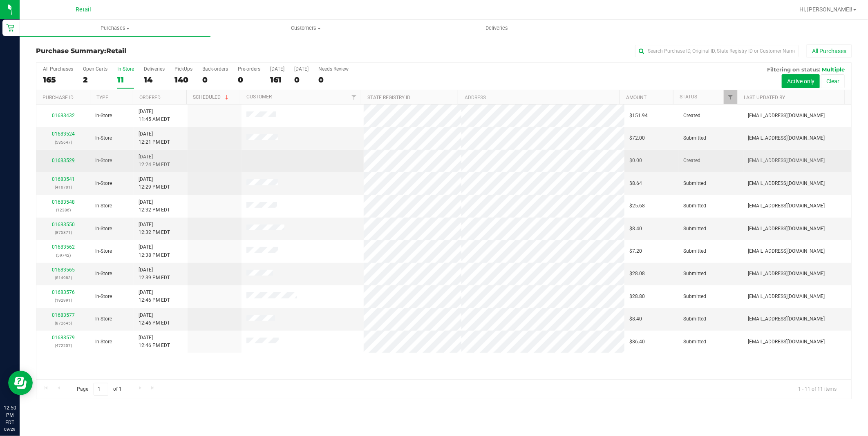 The image size is (868, 436). What do you see at coordinates (184, 79) in the screenshot?
I see `div: 140` at bounding box center [184, 79].